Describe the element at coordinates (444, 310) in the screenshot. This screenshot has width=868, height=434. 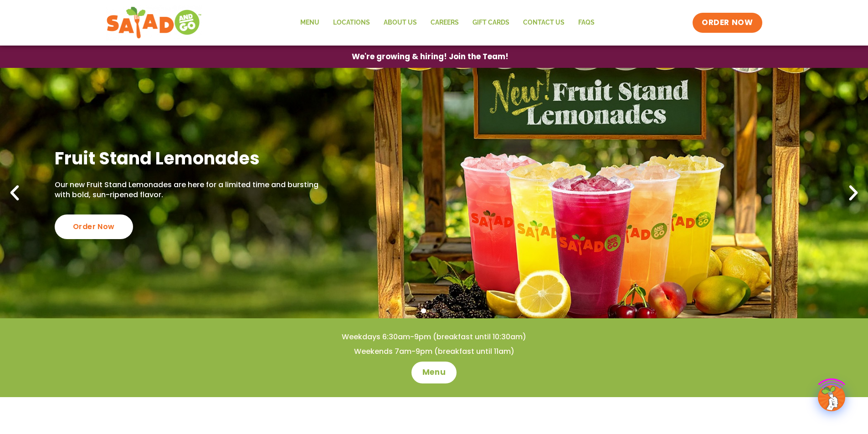
I see `span: Go to slide 3` at that location.